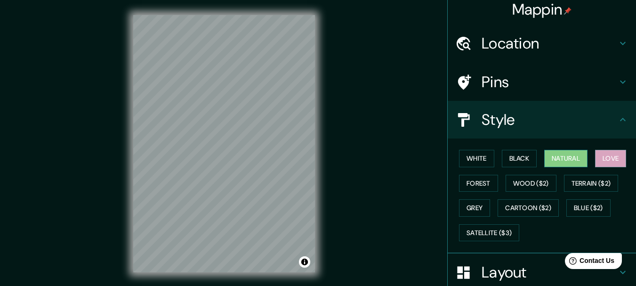 This screenshot has width=636, height=286. What do you see at coordinates (566, 158) in the screenshot?
I see `button: Natural` at bounding box center [566, 158].